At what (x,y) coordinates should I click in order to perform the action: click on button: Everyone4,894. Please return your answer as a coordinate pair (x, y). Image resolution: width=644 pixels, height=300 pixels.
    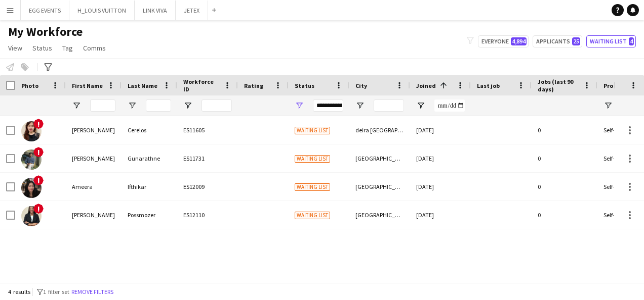
    Looking at the image, I should click on (503, 41).